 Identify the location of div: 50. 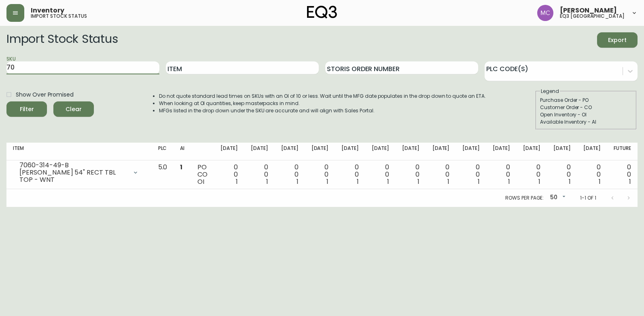
(557, 198).